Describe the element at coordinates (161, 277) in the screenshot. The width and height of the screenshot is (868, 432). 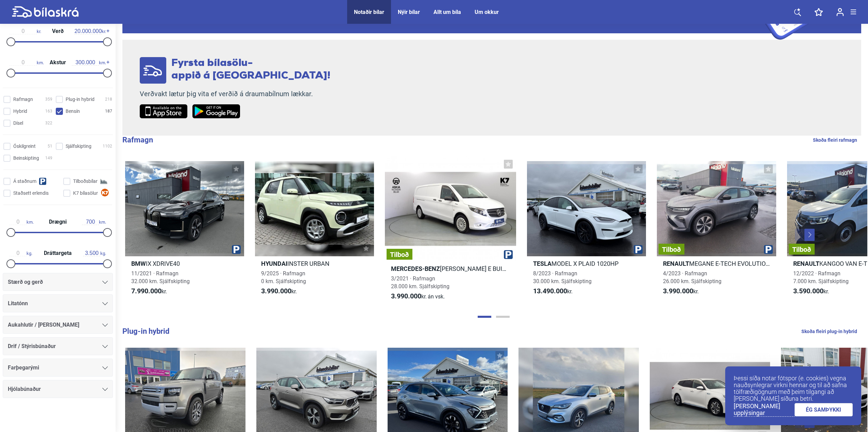
I see `span: 11/2021 · Rafmagn 32.000 km. Sjálfskipting` at that location.